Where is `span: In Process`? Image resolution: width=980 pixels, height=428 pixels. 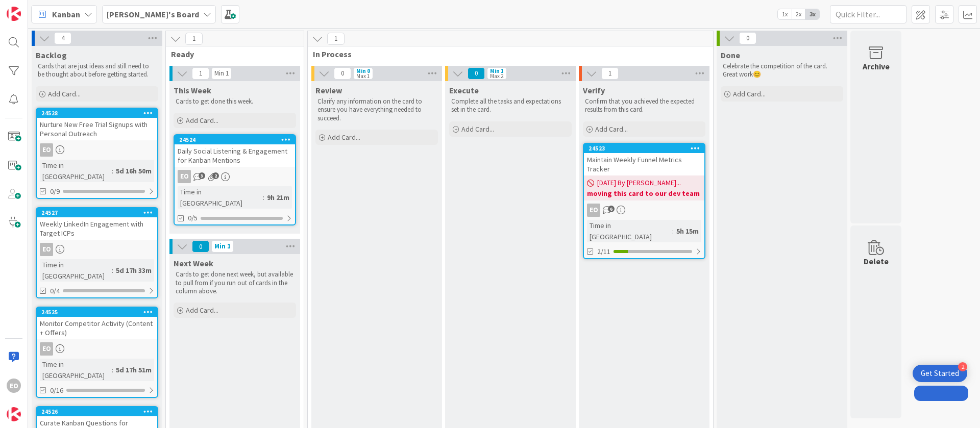 span: In Process is located at coordinates (507, 54).